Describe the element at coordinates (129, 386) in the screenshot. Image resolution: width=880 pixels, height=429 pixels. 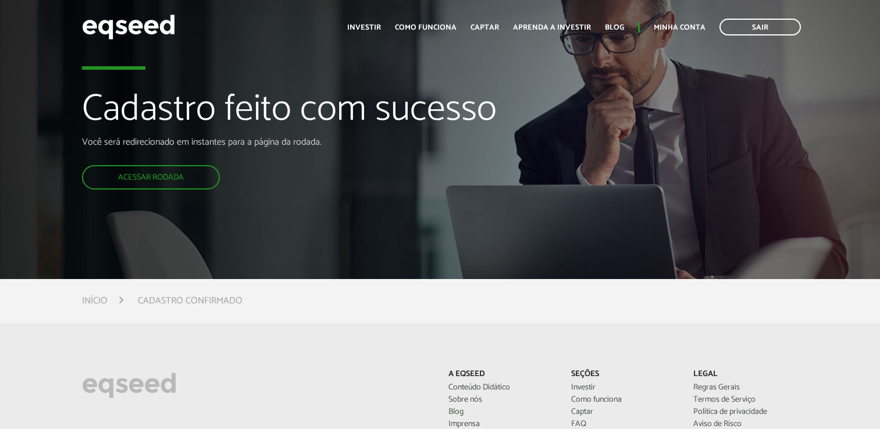
I see `img: EqSeed Logo` at that location.